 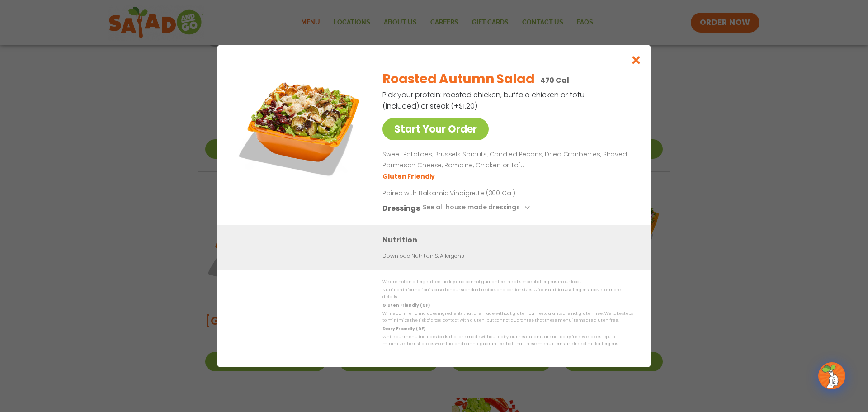 I want to click on strong: Gluten Friendly (GF), so click(x=406, y=305).